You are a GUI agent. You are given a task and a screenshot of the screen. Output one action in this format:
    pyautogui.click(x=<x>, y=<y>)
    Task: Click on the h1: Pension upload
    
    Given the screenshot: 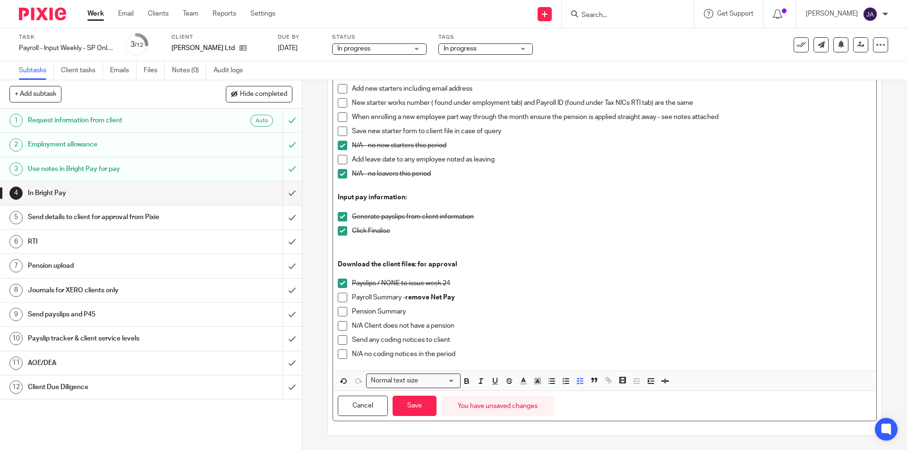 What is the action you would take?
    pyautogui.click(x=110, y=266)
    